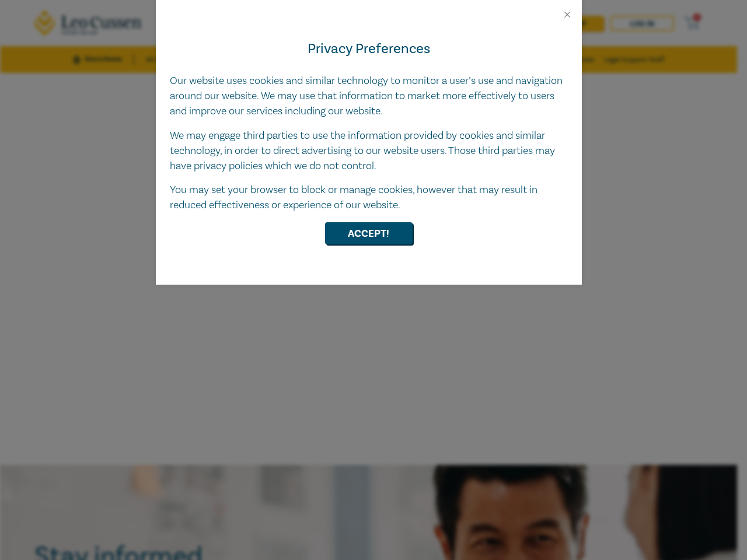 This screenshot has width=747, height=560. Describe the element at coordinates (369, 198) in the screenshot. I see `p: You may set your browser to block or manage cookies, however that may result in reduced effective...` at that location.